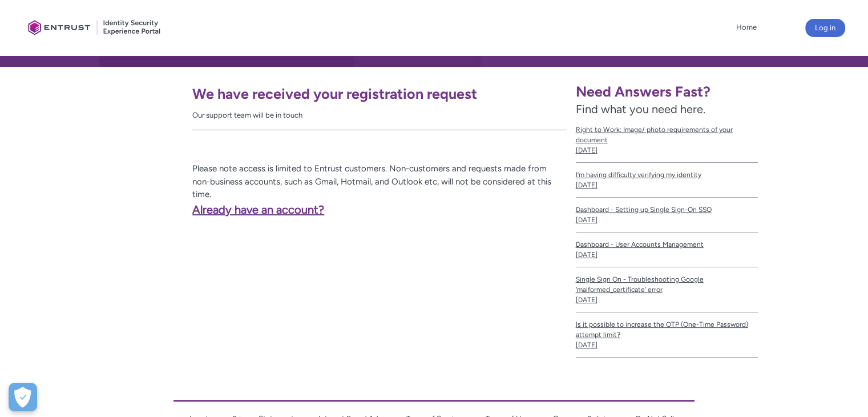 This screenshot has height=417, width=868. What do you see at coordinates (379, 94) in the screenshot?
I see `h1: We have received your registration request` at bounding box center [379, 94].